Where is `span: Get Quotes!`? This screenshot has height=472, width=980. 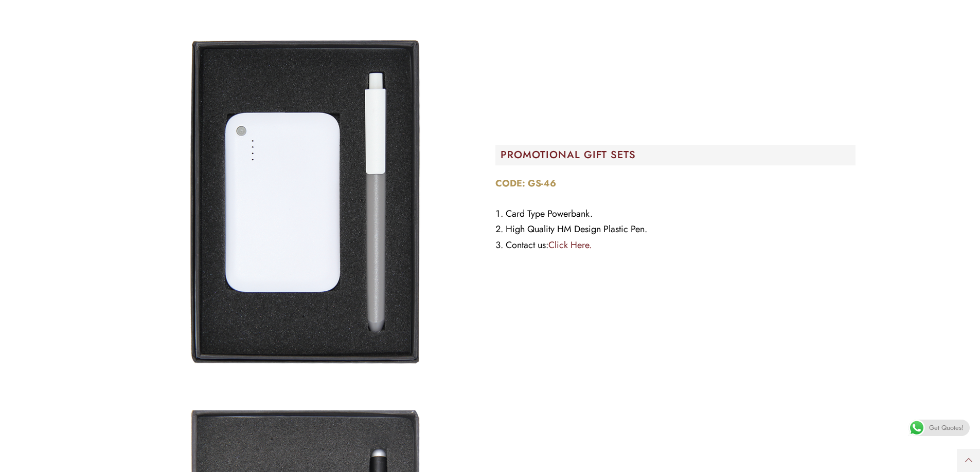
span: Get Quotes! is located at coordinates (946, 428).